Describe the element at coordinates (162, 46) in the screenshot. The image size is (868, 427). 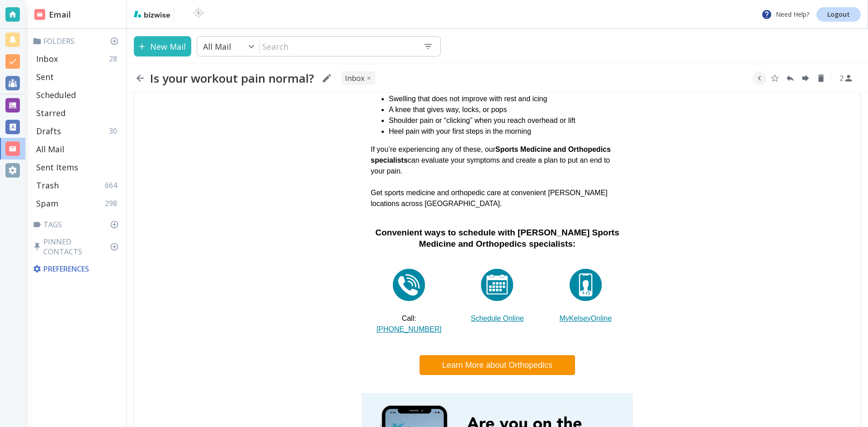
I see `button: New Mail` at that location.